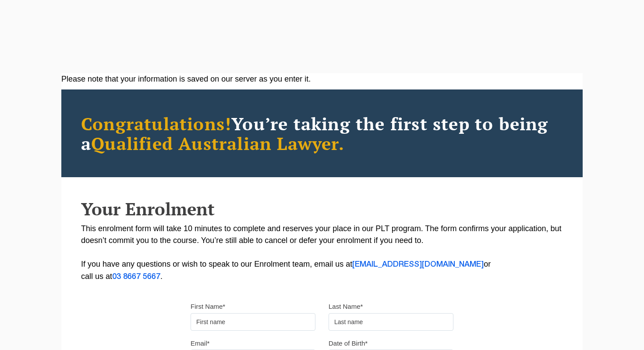 The image size is (644, 350). I want to click on input: First name, so click(253, 322).